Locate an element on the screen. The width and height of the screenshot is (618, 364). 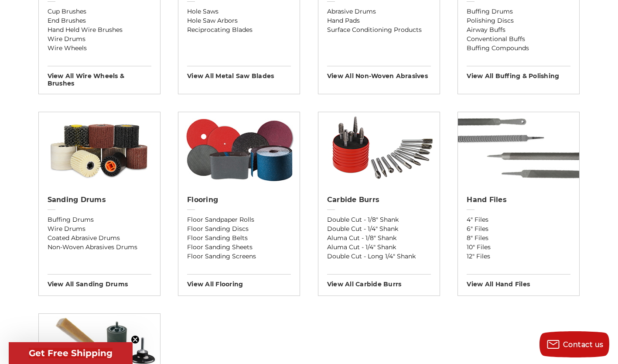
a: Hole Saw Arbors is located at coordinates (239, 20).